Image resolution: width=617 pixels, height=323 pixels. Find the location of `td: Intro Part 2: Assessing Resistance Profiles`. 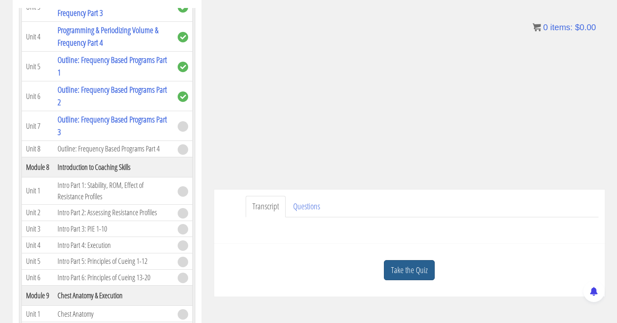

td: Intro Part 2: Assessing Resistance Profiles is located at coordinates (113, 212).